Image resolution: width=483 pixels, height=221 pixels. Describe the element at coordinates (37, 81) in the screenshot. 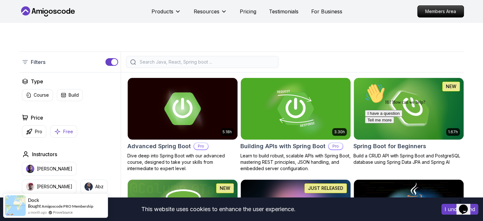

I see `h2: Type` at that location.